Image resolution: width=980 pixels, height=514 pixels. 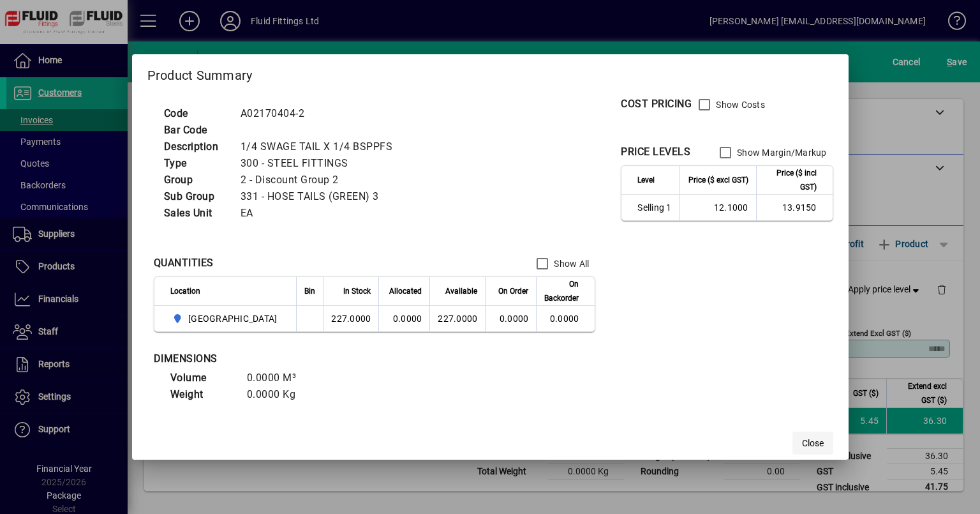 What do you see at coordinates (514, 319) in the screenshot?
I see `span: 0.0000` at bounding box center [514, 319].